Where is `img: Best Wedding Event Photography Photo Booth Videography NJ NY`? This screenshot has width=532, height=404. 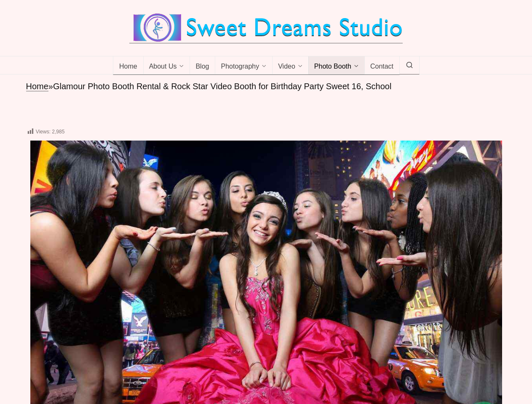
img: Best Wedding Event Photography Photo Booth Videography NJ NY is located at coordinates (266, 28).